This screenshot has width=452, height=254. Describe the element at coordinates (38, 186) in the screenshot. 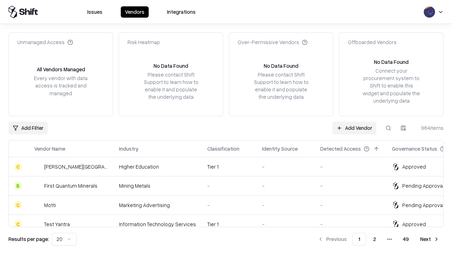

I see `img: First Quantum Minerals` at that location.